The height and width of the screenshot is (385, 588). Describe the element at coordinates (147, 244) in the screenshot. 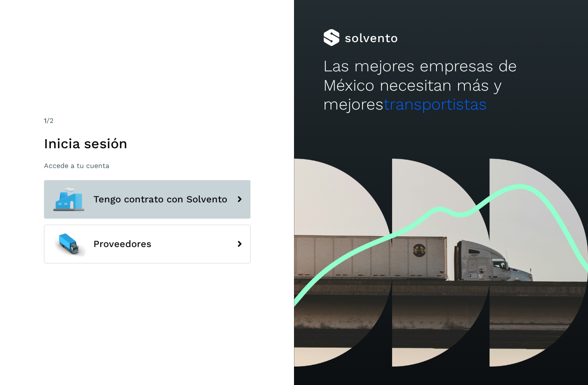

I see `button: Proveedores` at that location.